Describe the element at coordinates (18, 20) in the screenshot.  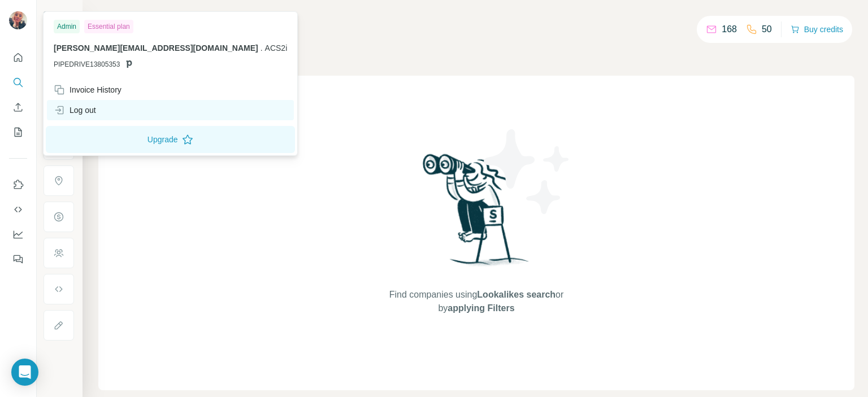
I see `img: Avatar` at that location.